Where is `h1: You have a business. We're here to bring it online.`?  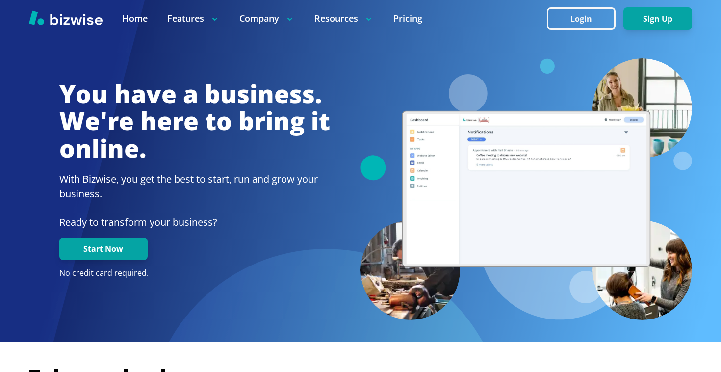 h1: You have a business. We're here to bring it online. is located at coordinates (195, 121).